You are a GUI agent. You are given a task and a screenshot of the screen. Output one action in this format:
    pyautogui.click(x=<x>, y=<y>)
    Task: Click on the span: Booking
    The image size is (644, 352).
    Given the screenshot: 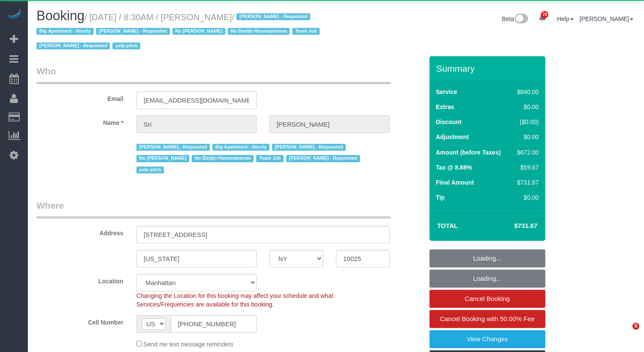 What is the action you would take?
    pyautogui.click(x=60, y=15)
    